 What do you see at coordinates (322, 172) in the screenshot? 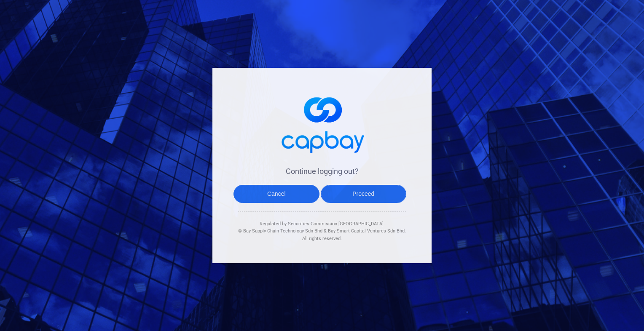
I see `h4: Continue logging out?` at bounding box center [322, 172].